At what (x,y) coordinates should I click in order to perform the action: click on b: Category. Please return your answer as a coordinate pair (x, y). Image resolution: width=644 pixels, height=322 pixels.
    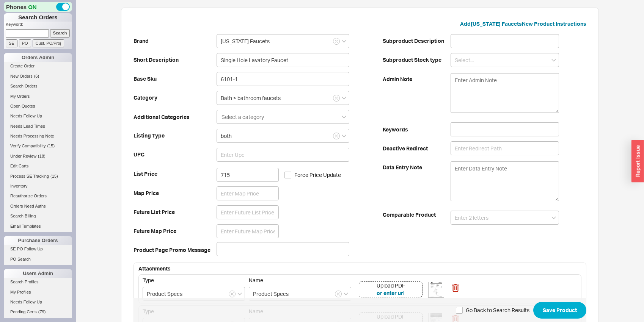
    Looking at the image, I should click on (175, 98).